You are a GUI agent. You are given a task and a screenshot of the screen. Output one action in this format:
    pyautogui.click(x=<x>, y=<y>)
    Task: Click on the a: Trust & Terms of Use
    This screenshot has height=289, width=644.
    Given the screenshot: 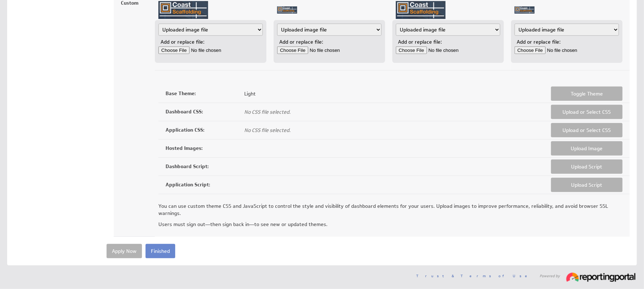 What is the action you would take?
    pyautogui.click(x=474, y=276)
    